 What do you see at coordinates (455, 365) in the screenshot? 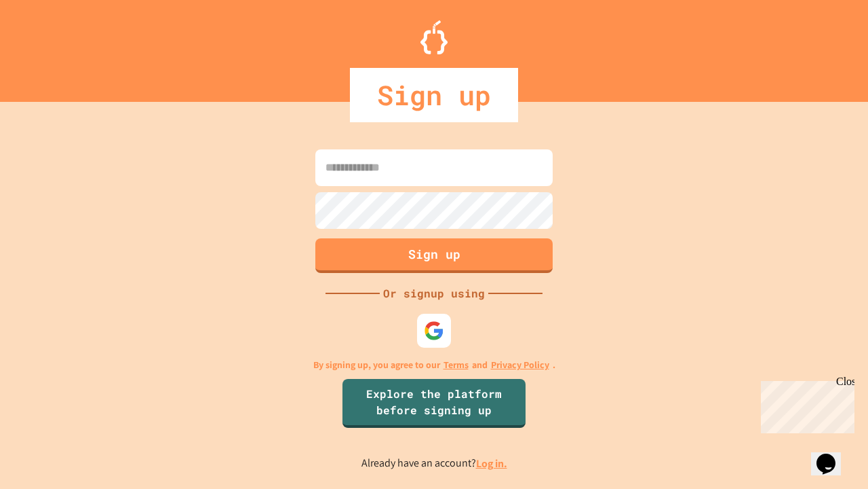
I see `a: Terms` at bounding box center [455, 365].